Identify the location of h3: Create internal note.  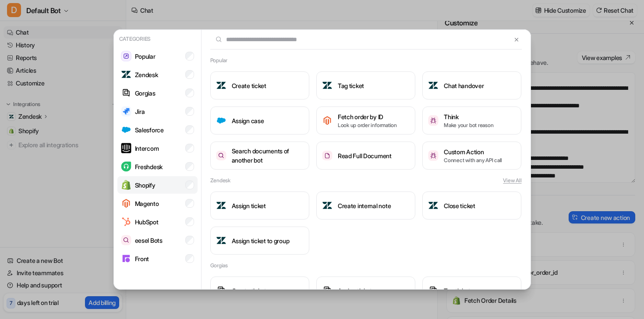
(364, 205).